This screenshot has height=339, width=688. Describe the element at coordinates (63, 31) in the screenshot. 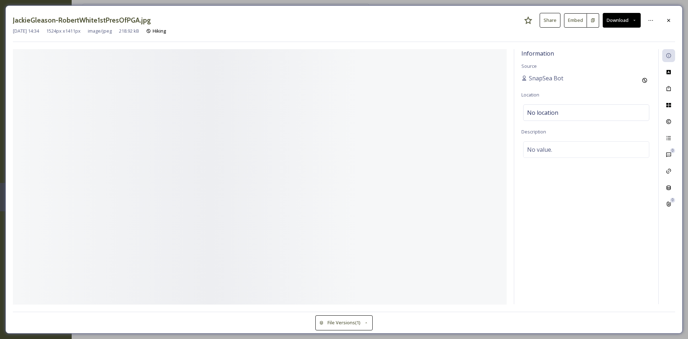

I see `span: 1524 px x 1411 px` at that location.